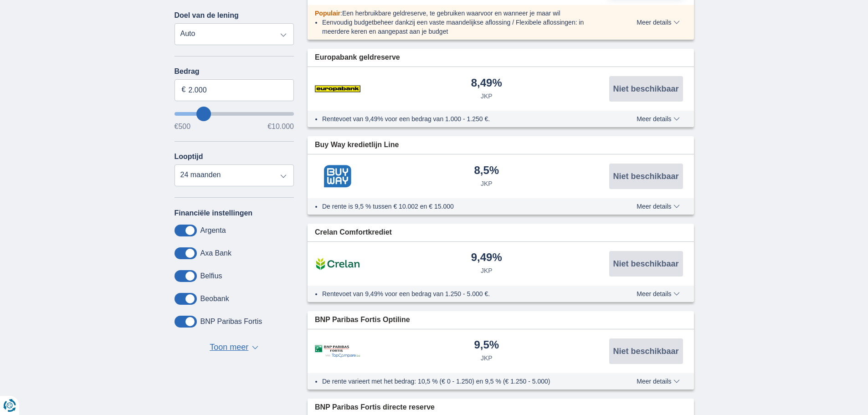 The height and width of the screenshot is (415, 868). Describe the element at coordinates (211, 276) in the screenshot. I see `label: Belfius` at that location.